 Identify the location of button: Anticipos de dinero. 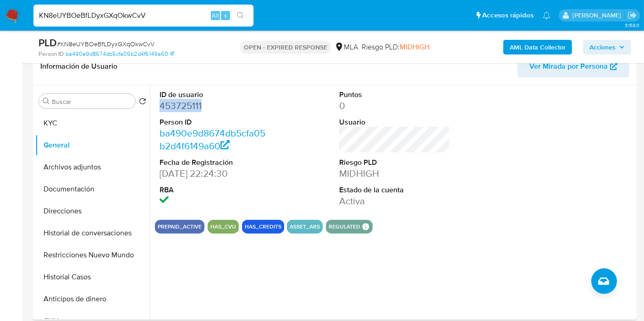
(92, 299).